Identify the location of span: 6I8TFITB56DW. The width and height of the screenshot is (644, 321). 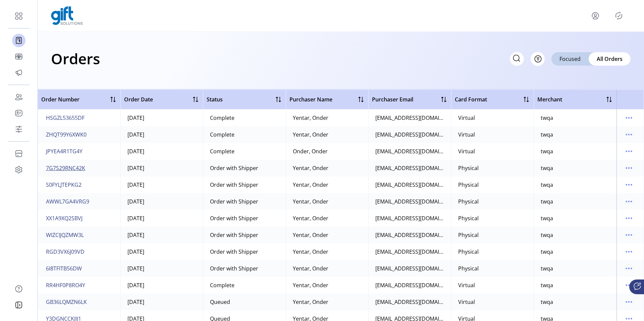
(64, 268).